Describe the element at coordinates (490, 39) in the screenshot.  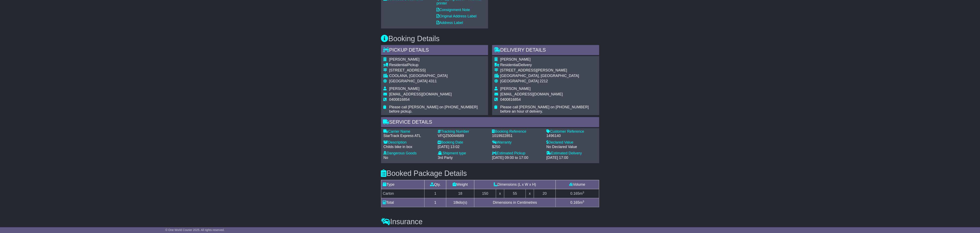
I see `h3: Booking Details` at that location.